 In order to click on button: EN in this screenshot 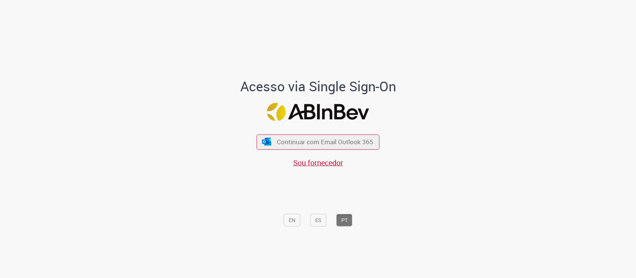, I will do `click(292, 220)`.